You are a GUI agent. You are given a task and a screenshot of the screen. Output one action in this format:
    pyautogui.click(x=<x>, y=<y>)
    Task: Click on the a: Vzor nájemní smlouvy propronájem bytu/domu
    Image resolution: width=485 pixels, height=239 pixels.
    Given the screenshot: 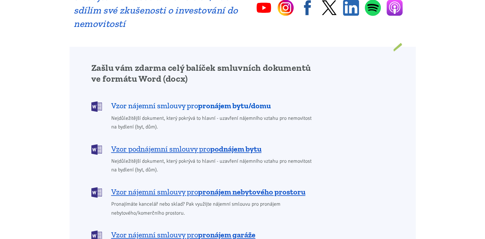 What is the action you would take?
    pyautogui.click(x=203, y=106)
    